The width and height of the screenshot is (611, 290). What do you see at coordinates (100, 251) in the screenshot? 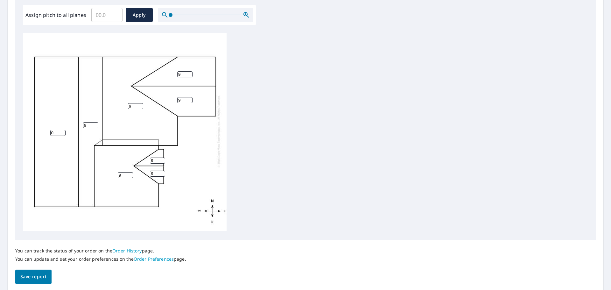
I see `p: You can track the status of your order on the page.` at bounding box center [100, 251].